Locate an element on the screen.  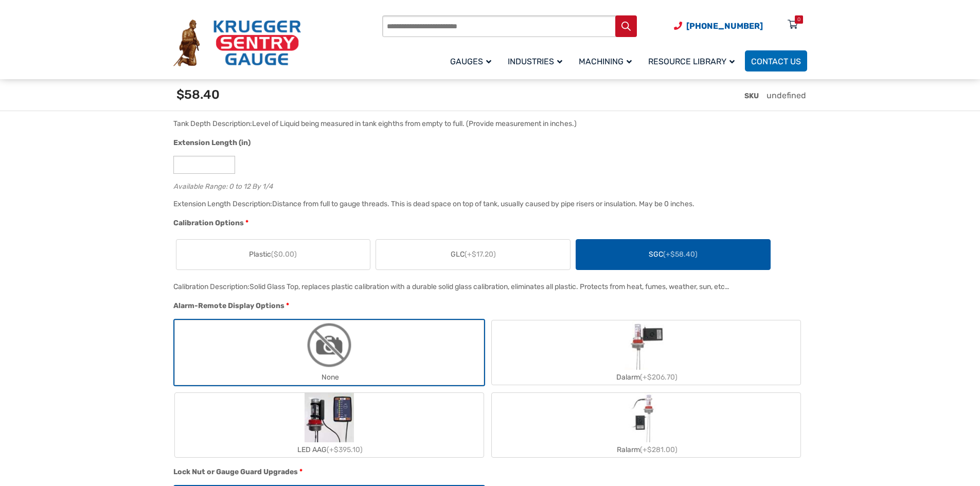
span: Contact Us is located at coordinates (776, 61).